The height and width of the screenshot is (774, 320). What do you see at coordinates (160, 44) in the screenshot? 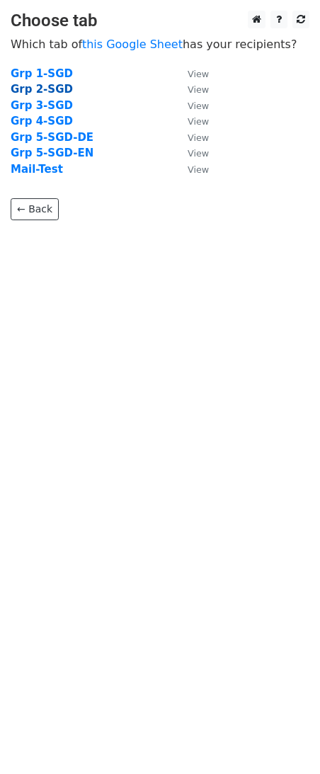
I see `p: Which tab of has your recipients?` at bounding box center [160, 44].